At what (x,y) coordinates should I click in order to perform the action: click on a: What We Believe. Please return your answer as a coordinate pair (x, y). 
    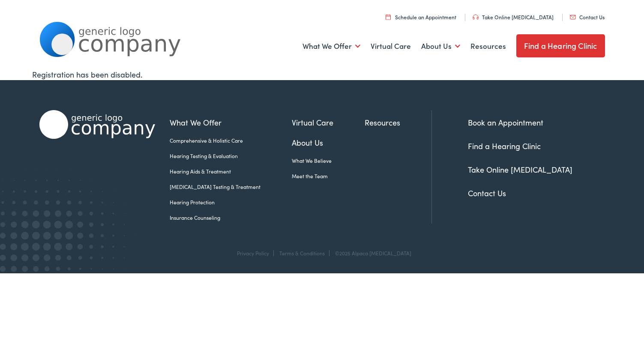
    Looking at the image, I should click on (328, 161).